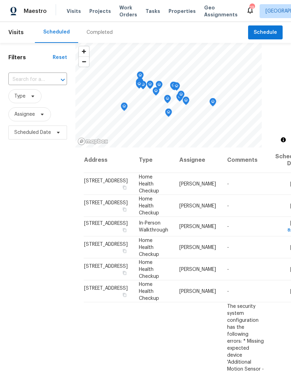 The width and height of the screenshot is (291, 372). What do you see at coordinates (154, 160) in the screenshot?
I see `th: Type` at bounding box center [154, 160].